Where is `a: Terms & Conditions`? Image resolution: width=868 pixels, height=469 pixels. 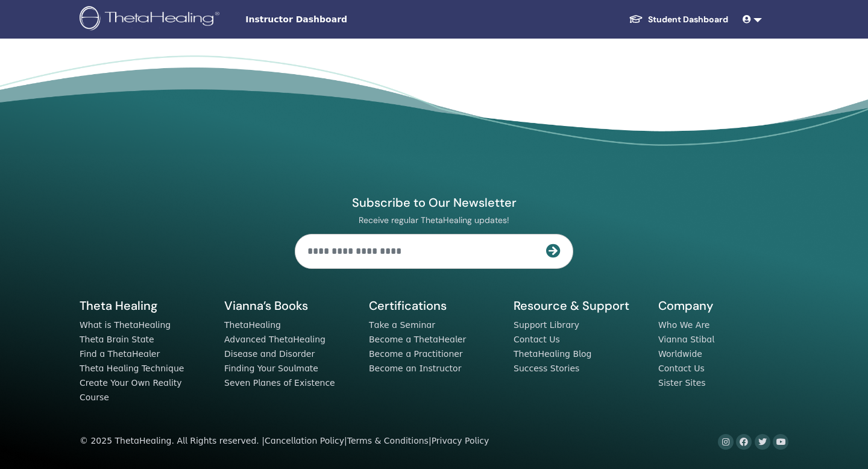
a: Terms & Conditions is located at coordinates (388, 440).